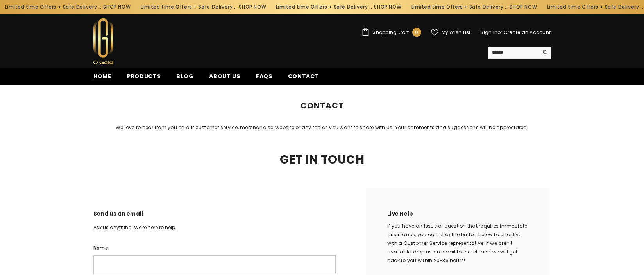 This screenshot has height=275, width=644. Describe the element at coordinates (417, 32) in the screenshot. I see `span: 0` at that location.